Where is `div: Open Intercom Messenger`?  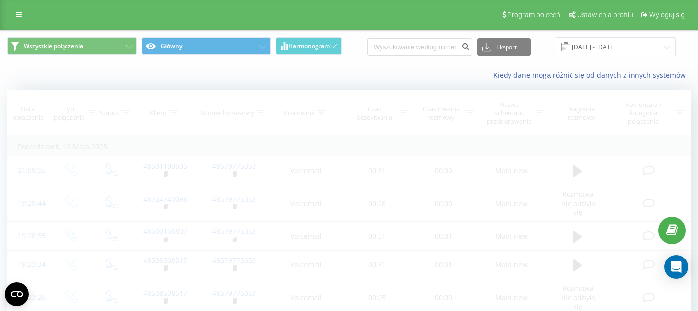 div: Open Intercom Messenger is located at coordinates (676, 267).